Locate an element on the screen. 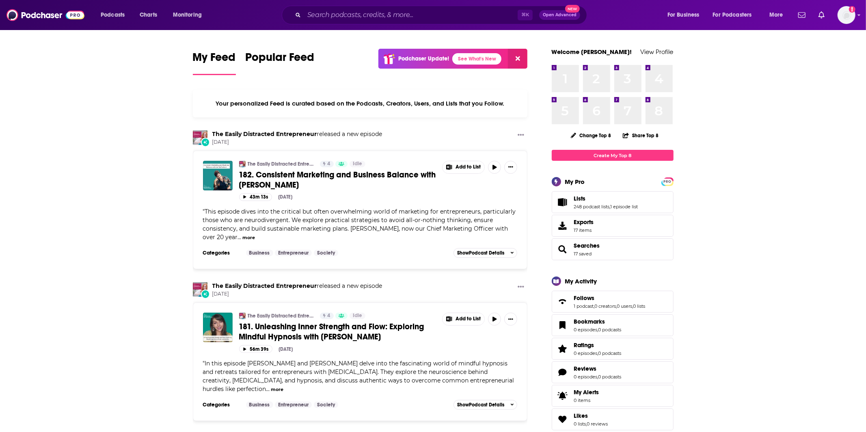 Image resolution: width=866 pixels, height=432 pixels. a: Podchaser - Follow, Share and Rate Podcasts is located at coordinates (45, 15).